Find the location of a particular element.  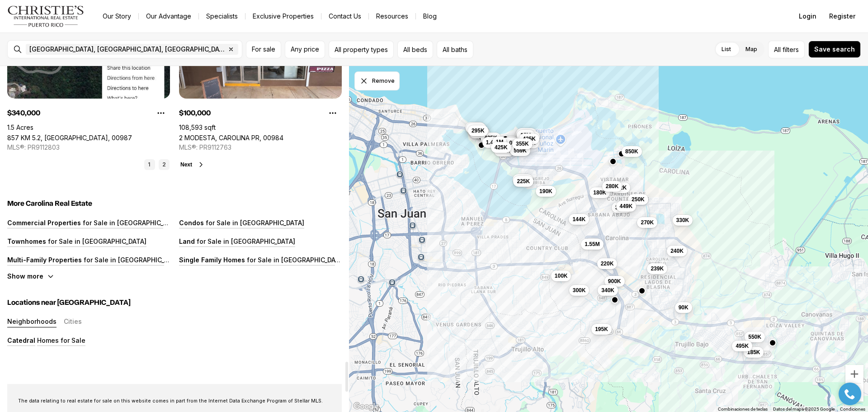

a: Catedral Homes for Sale is located at coordinates (46, 340).